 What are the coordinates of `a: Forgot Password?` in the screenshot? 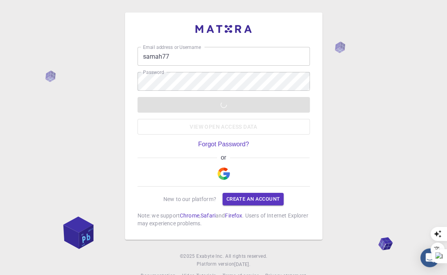 It's located at (224, 145).